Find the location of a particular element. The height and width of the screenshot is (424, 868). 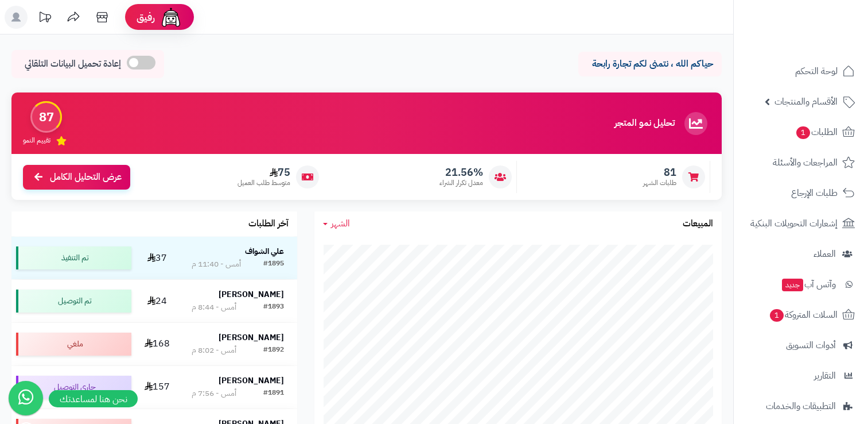

a: التطبيقات والخدمات is located at coordinates (801, 406).